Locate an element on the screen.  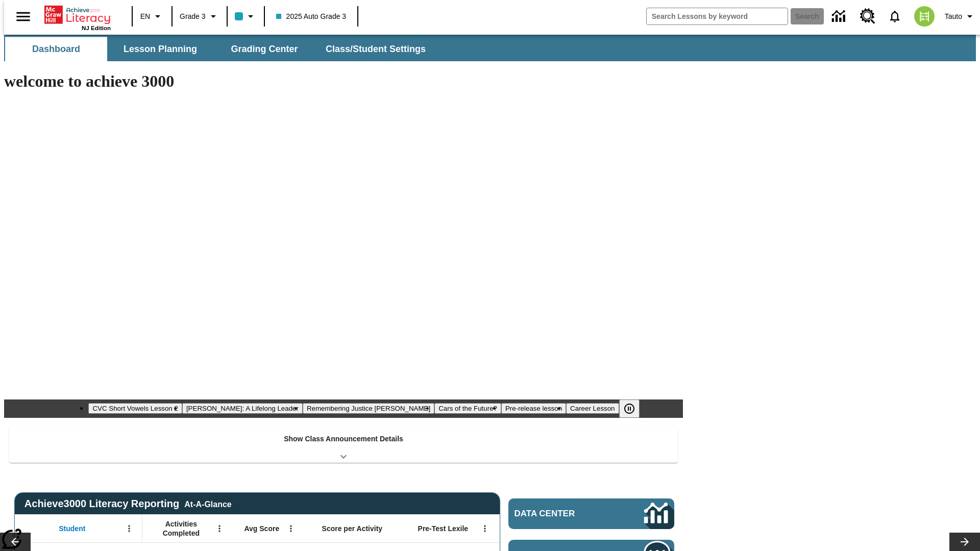
h1: welcome to achieve 3000 is located at coordinates (343, 81).